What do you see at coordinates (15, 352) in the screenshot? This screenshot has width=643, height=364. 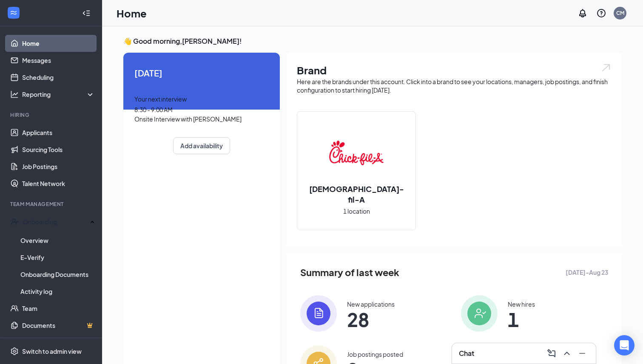 I see `svg: Settings` at bounding box center [15, 352].